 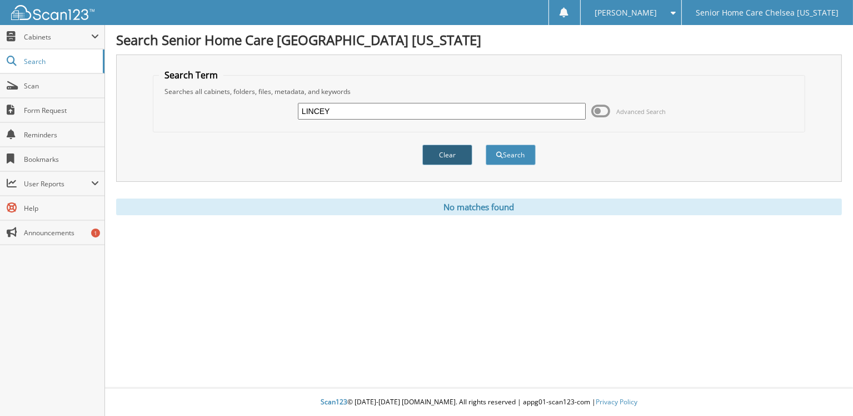 What do you see at coordinates (641, 111) in the screenshot?
I see `span: Advanced Search` at bounding box center [641, 111].